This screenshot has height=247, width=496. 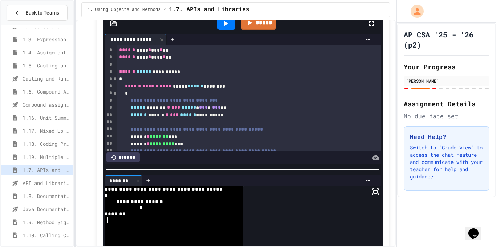 I want to click on button: Back to Teams, so click(x=37, y=13).